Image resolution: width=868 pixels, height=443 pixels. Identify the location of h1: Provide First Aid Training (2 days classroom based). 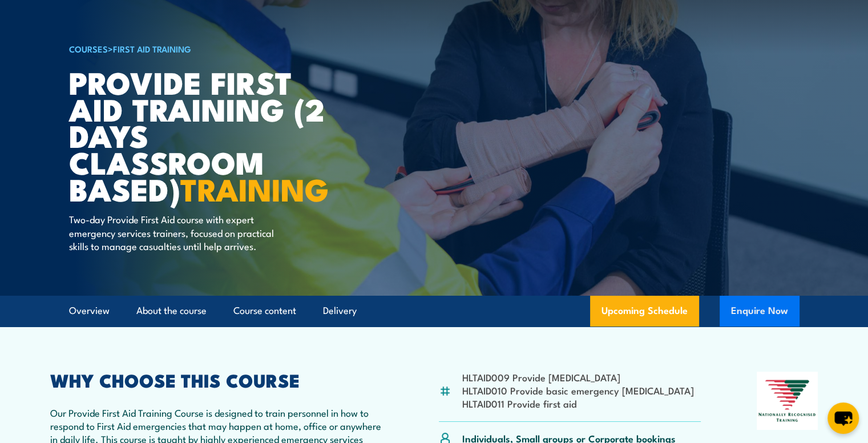
(210, 135).